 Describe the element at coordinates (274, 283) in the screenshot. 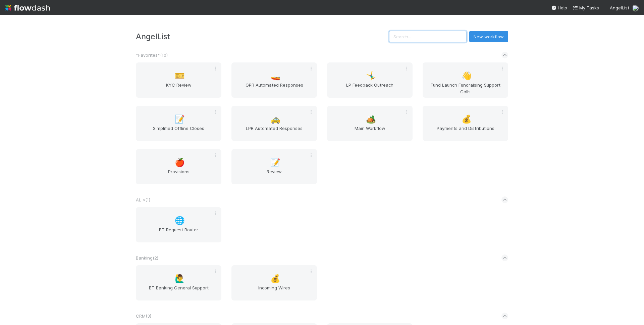

I see `a: 💰Incoming Wires` at that location.